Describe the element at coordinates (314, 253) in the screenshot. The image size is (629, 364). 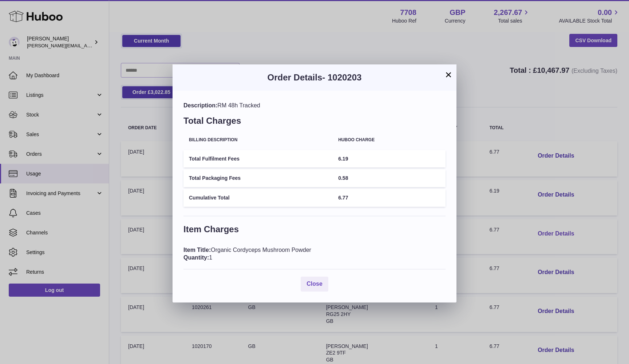
I see `div: Organic Cordyceps Mushroom Powder 1` at that location.